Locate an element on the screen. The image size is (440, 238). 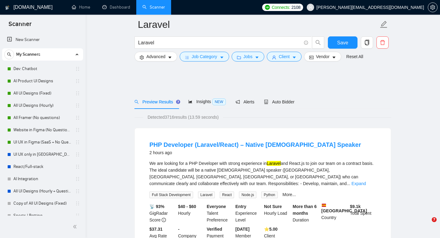
button: settingAdvancedcaret-down is located at coordinates (156, 57).